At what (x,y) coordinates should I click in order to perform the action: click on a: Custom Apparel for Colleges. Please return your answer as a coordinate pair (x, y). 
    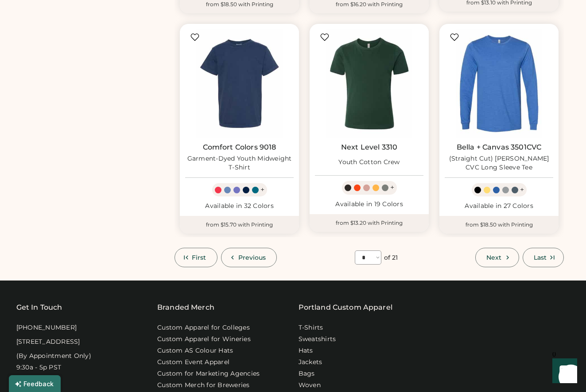
    Looking at the image, I should click on (203, 328).